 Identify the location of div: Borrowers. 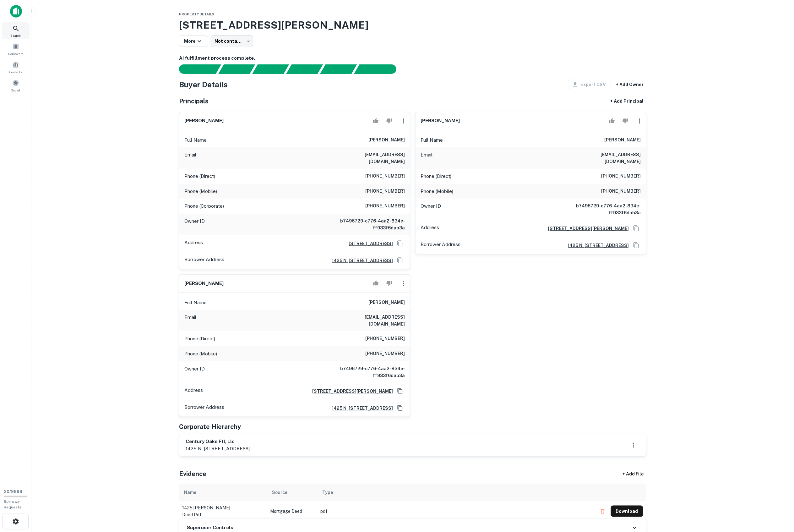
(15, 49).